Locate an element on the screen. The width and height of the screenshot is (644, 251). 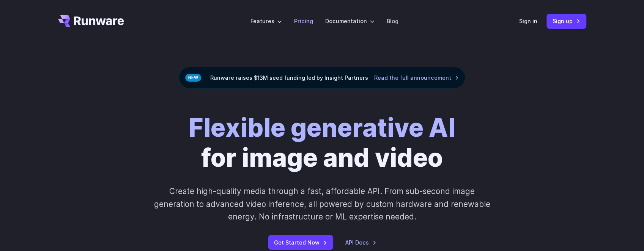
a: Sign up is located at coordinates (566, 21).